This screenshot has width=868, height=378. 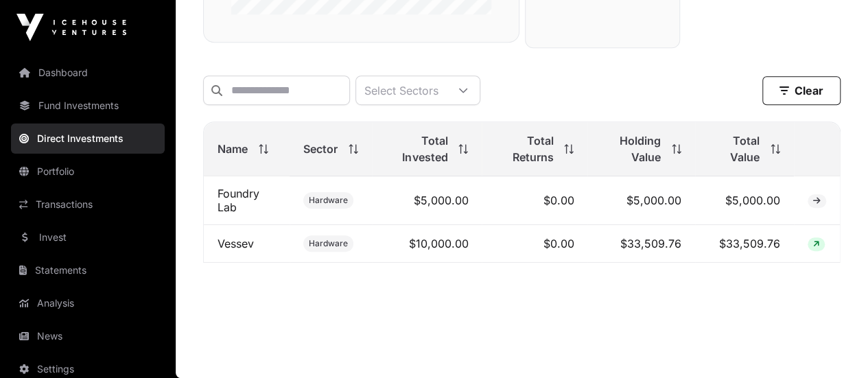 What do you see at coordinates (416, 148) in the screenshot?
I see `span: Total Invested` at bounding box center [416, 148].